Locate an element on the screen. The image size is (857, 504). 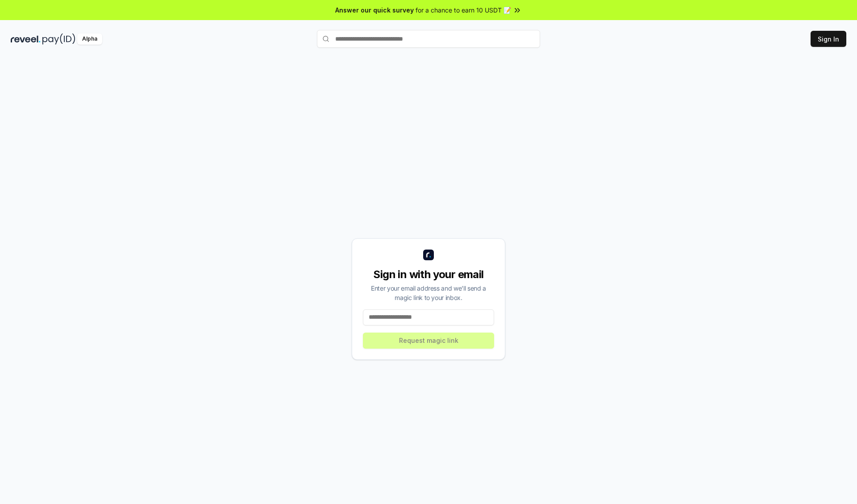
img: logo_small is located at coordinates (428, 255).